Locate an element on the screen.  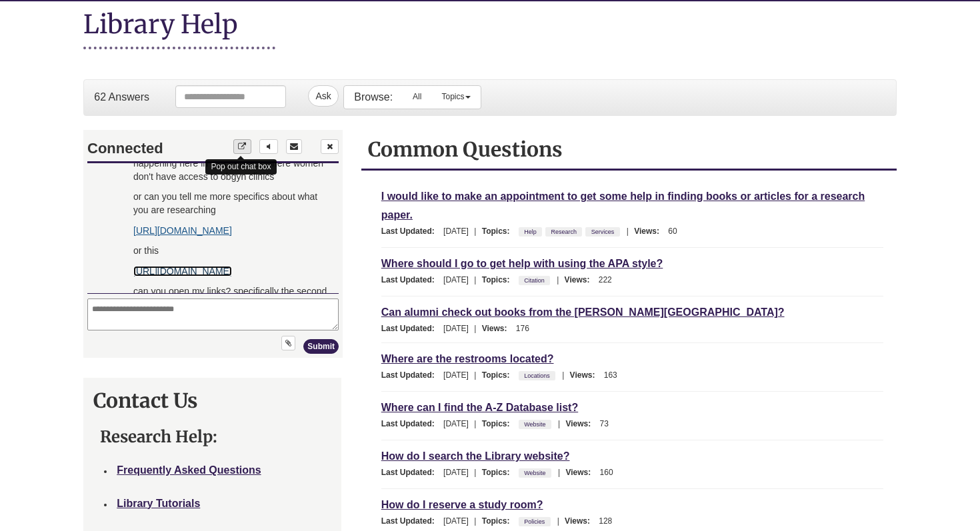
h2: Contact Us is located at coordinates (212, 401).